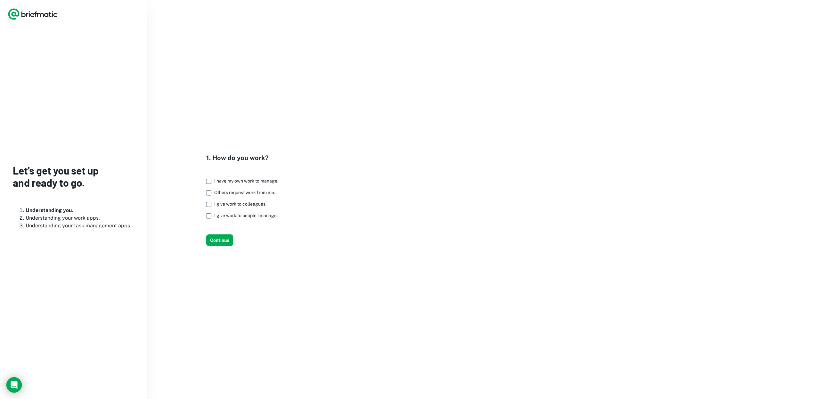  I want to click on h3: Let's get you set up and ready to go., so click(74, 176).